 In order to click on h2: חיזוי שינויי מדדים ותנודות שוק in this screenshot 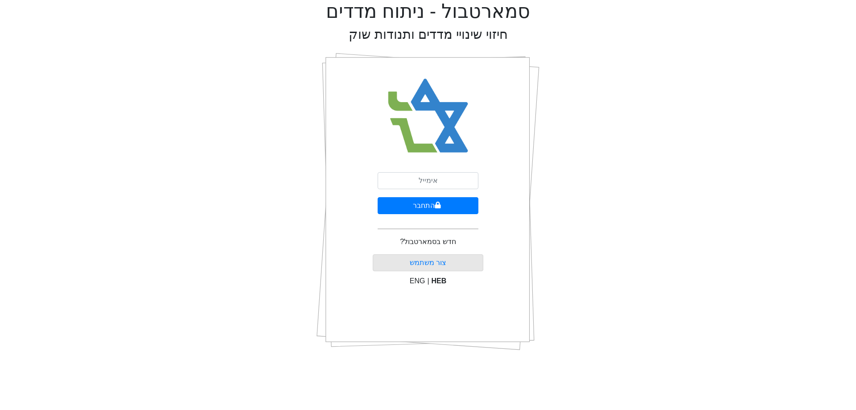, I will do `click(428, 34)`.